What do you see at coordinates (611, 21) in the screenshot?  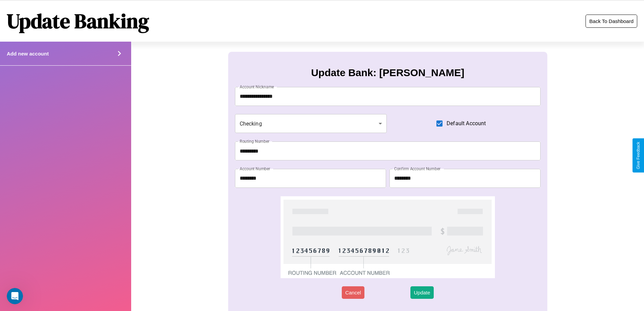 I see `button: Back To Dashboard` at bounding box center [611, 21].